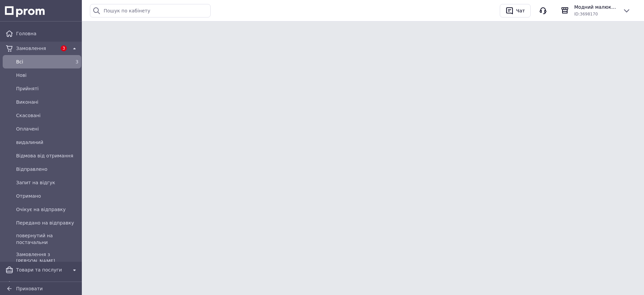 The image size is (644, 295). What do you see at coordinates (47, 210) in the screenshot?
I see `span: Очікує на відправку` at bounding box center [47, 210].